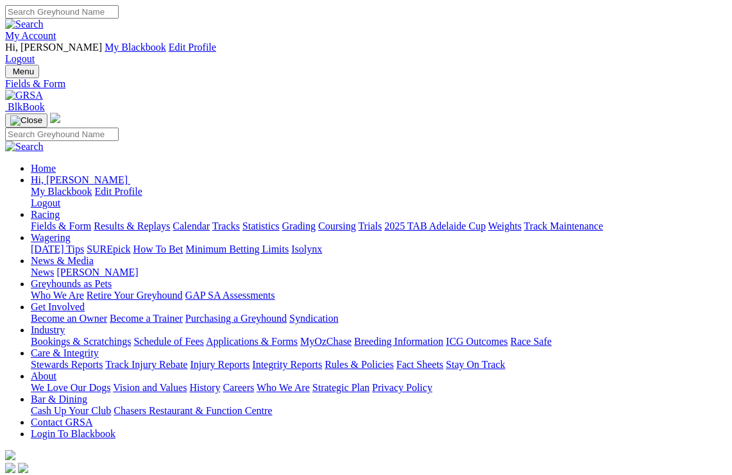 Image resolution: width=732 pixels, height=475 pixels. What do you see at coordinates (378, 388) in the screenshot?
I see `div: About` at bounding box center [378, 388].